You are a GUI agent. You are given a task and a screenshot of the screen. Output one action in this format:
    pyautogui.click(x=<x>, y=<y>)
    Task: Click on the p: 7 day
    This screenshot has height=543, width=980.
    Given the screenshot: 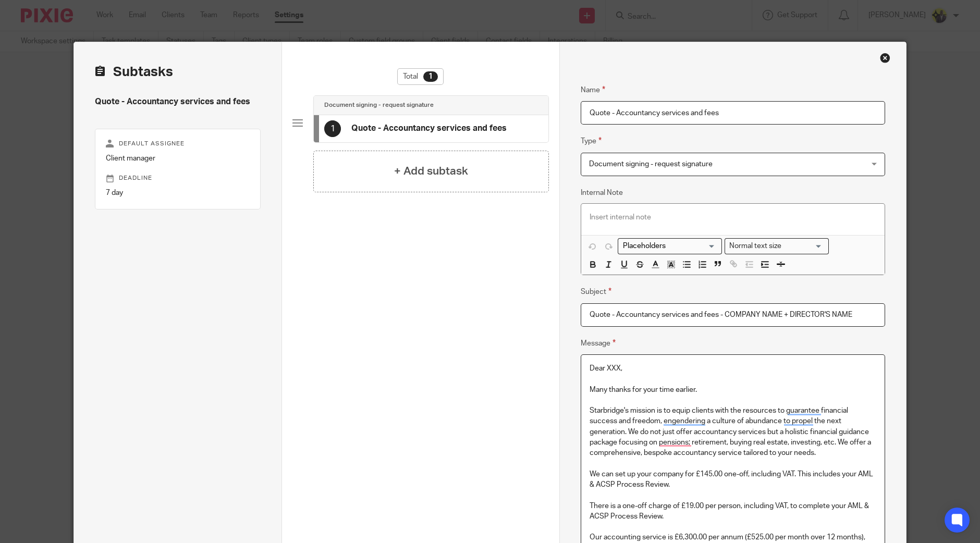 What is the action you would take?
    pyautogui.click(x=178, y=193)
    